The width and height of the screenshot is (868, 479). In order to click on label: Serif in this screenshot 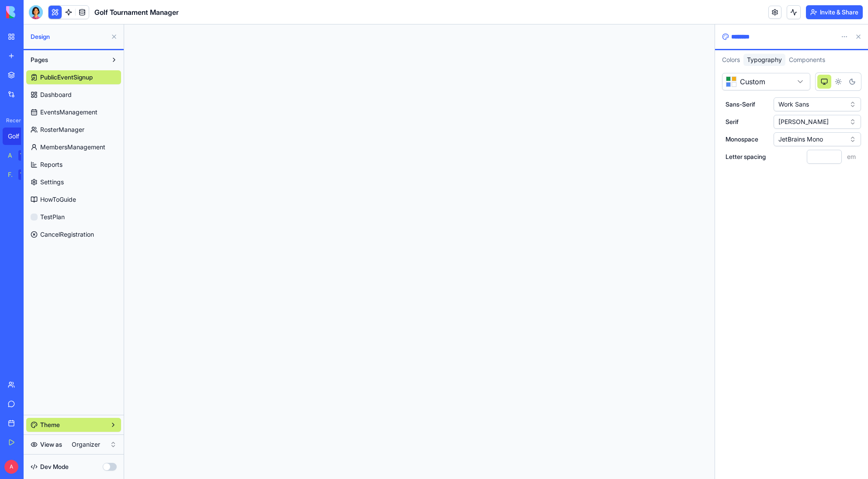, I will do `click(732, 122)`.